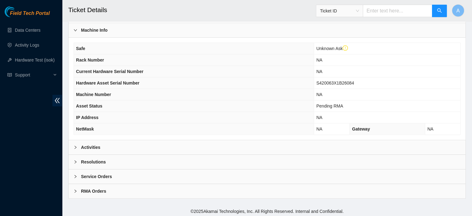 The image size is (472, 216). What do you see at coordinates (110, 71) in the screenshot?
I see `span: Current Hardware Serial Number` at bounding box center [110, 71].